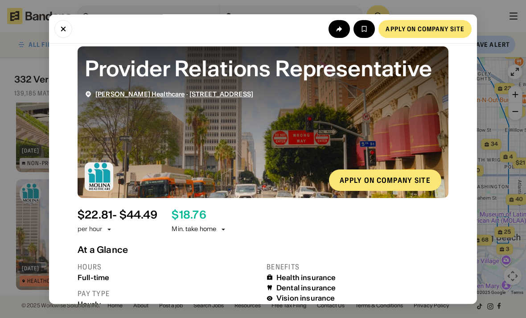  What do you see at coordinates (306, 287) in the screenshot?
I see `div: Dental insurance` at bounding box center [306, 287].